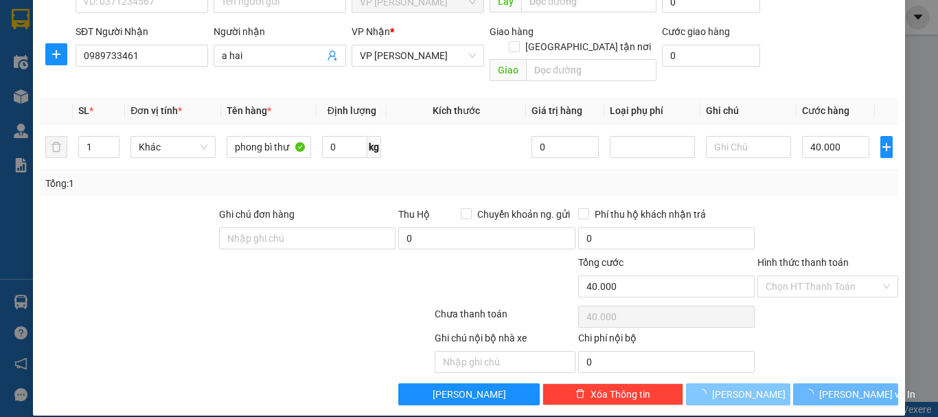  What do you see at coordinates (711, 56) in the screenshot?
I see `input: Cước giao hàng` at bounding box center [711, 56].